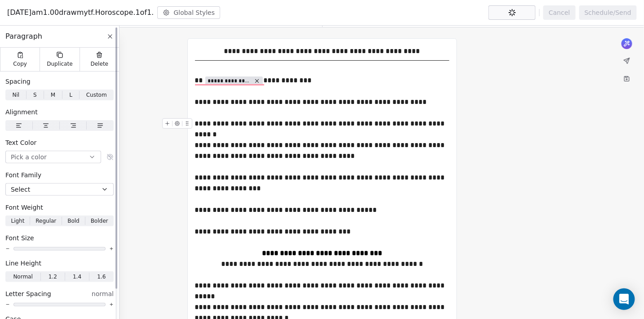 This screenshot has height=319, width=644. I want to click on span: Normal, so click(23, 276).